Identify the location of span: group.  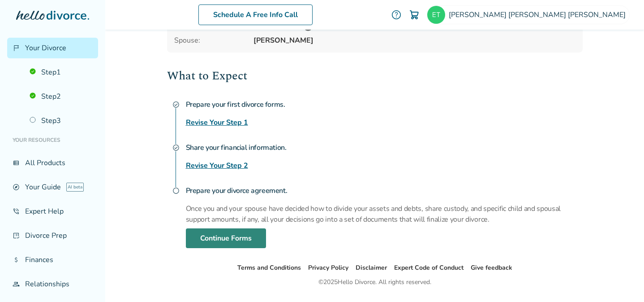
(16, 284).